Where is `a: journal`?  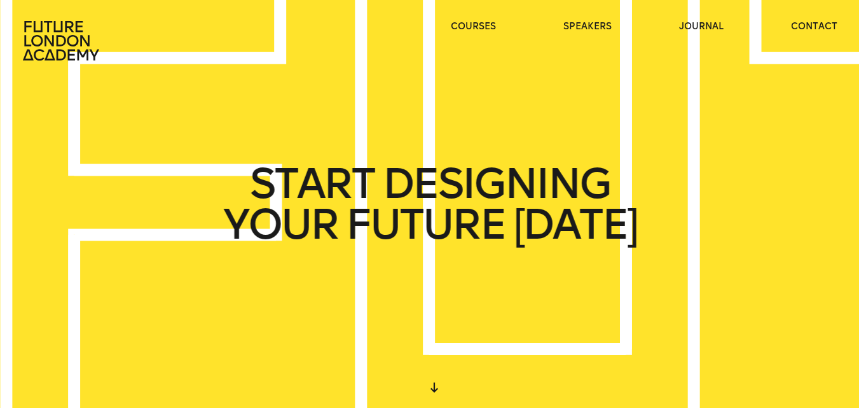
a: journal is located at coordinates (702, 27).